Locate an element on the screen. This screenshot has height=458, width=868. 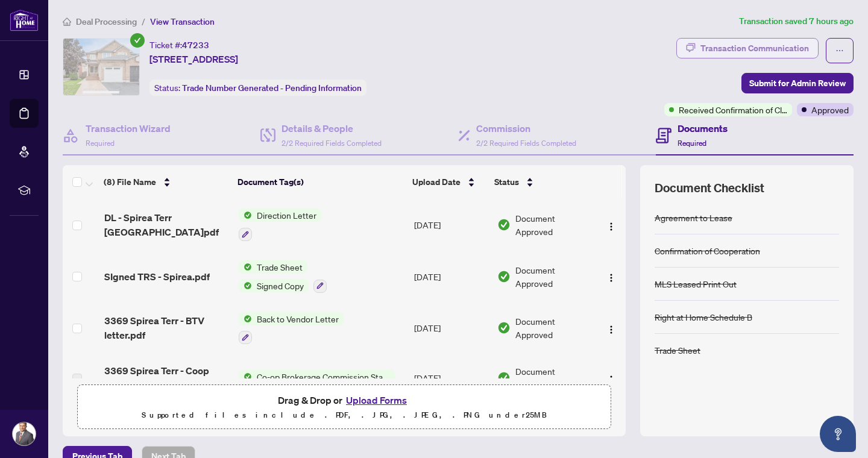
span: Drag & Drop or is located at coordinates (344, 400).